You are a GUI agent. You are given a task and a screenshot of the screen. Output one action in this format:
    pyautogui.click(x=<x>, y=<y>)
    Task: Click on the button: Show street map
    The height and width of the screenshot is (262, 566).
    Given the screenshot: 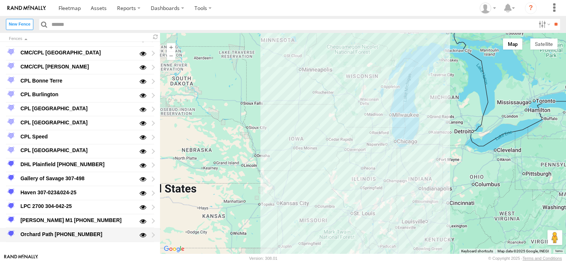 What is the action you would take?
    pyautogui.click(x=512, y=44)
    